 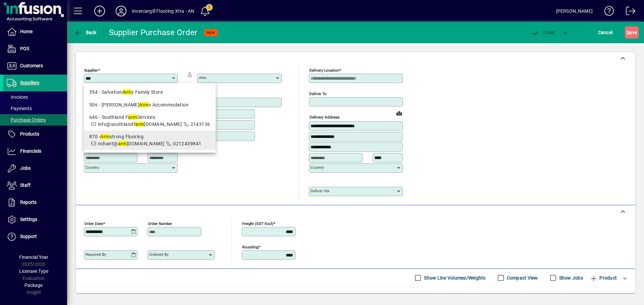 I want to click on div: 354 - Salvation y Family Store, so click(x=150, y=92).